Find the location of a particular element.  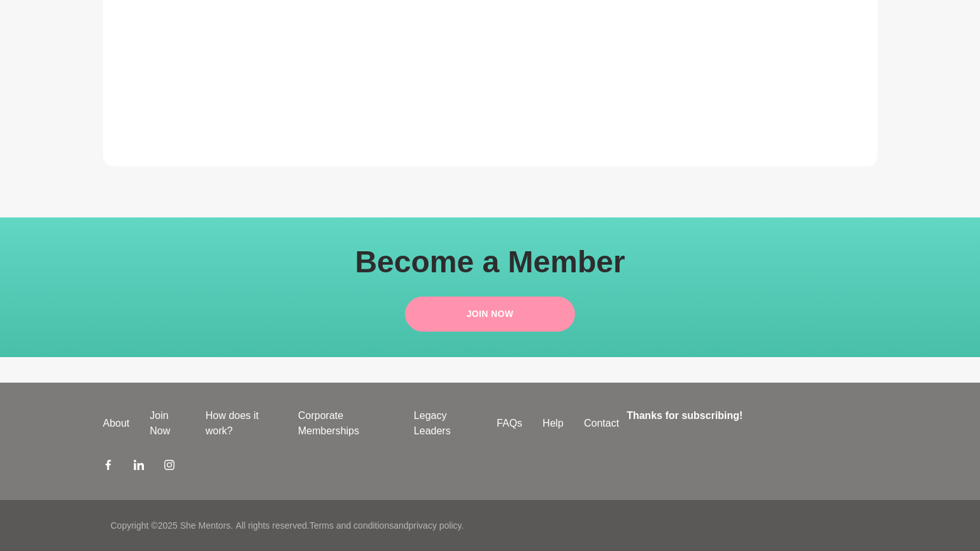

a: Terms and conditions is located at coordinates (351, 525).